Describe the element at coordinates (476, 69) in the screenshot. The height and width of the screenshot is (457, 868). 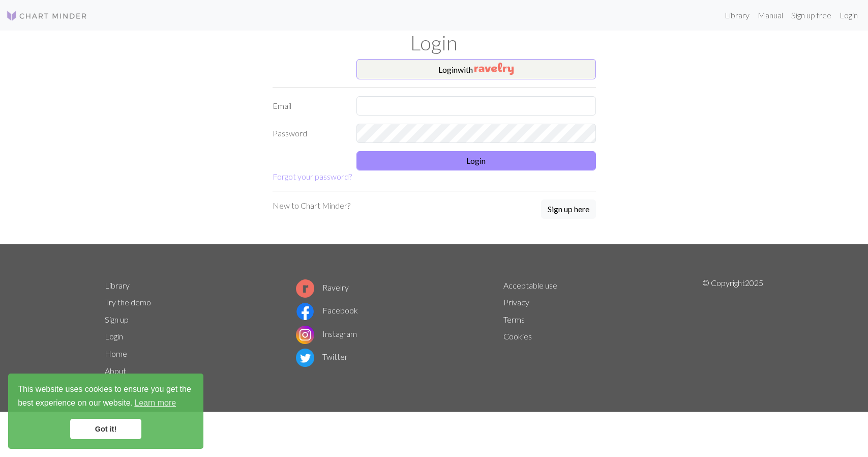
I see `button: Loginwith` at that location.